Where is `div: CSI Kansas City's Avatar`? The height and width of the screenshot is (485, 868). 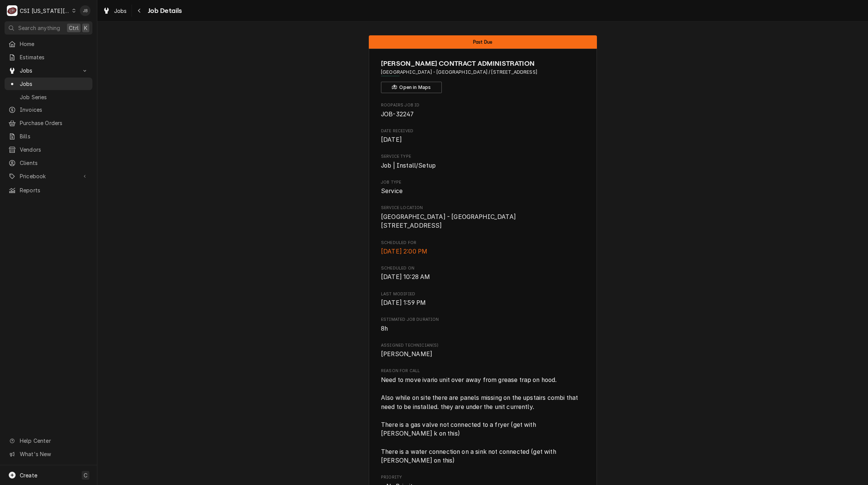 div: CSI Kansas City's Avatar is located at coordinates (12, 10).